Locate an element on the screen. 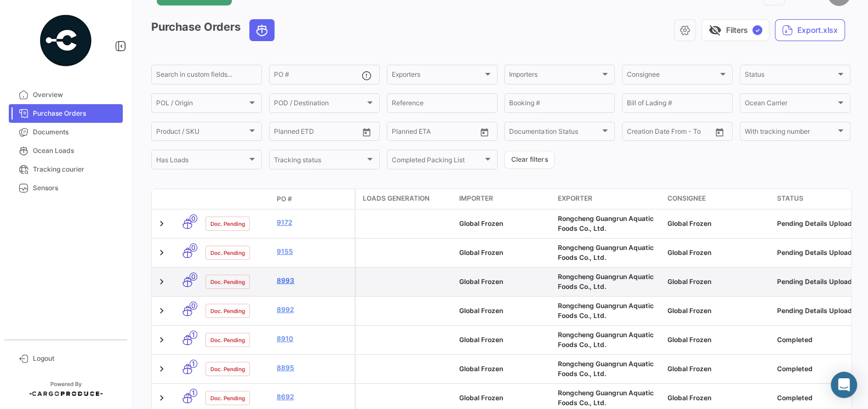  span: Logout is located at coordinates (76, 358).